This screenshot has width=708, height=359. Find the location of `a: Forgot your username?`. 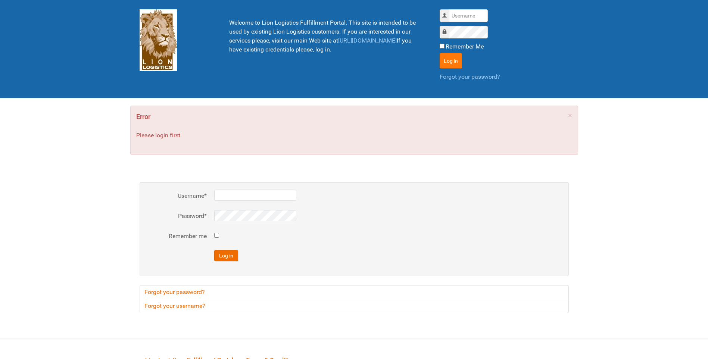

a: Forgot your username? is located at coordinates (354, 306).